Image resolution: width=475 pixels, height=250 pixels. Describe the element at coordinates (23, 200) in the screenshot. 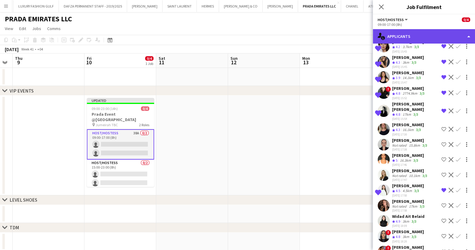

I see `div: LEVEL SHOES` at that location.